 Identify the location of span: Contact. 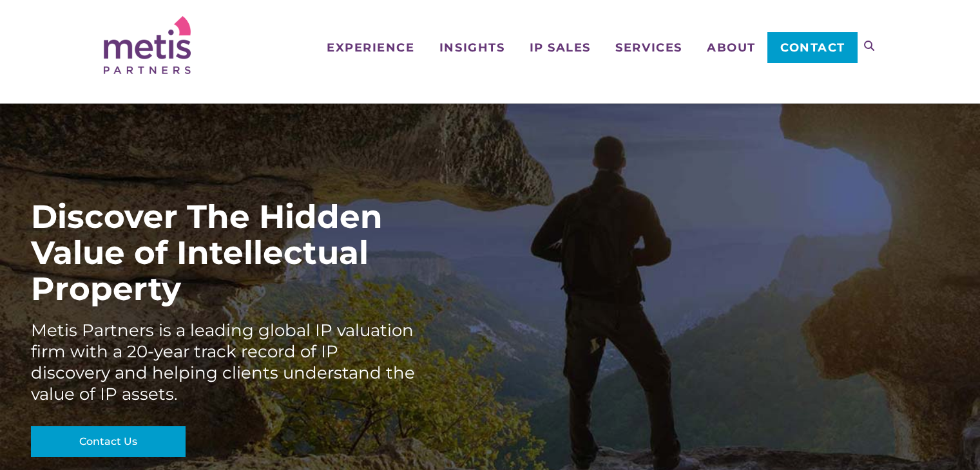
(813, 48).